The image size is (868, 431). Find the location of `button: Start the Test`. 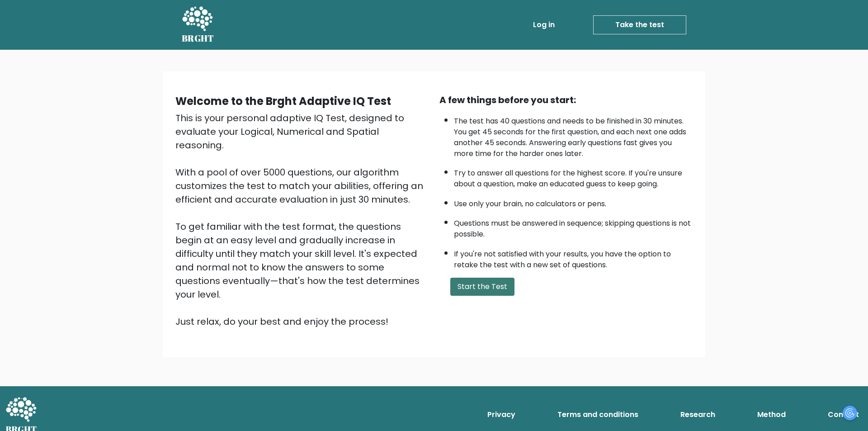

button: Start the Test is located at coordinates (483, 287).